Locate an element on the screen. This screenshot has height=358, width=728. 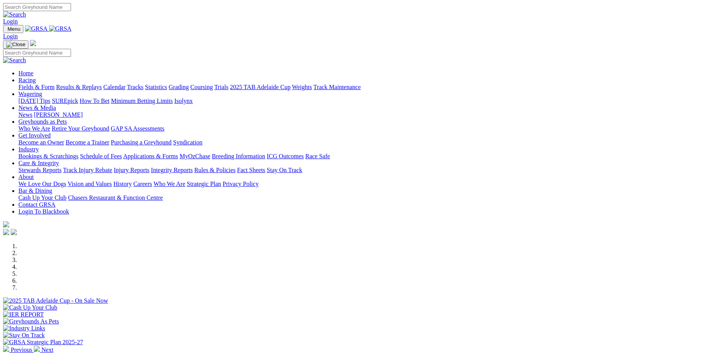
a: Bookings & Scratchings is located at coordinates (48, 156).